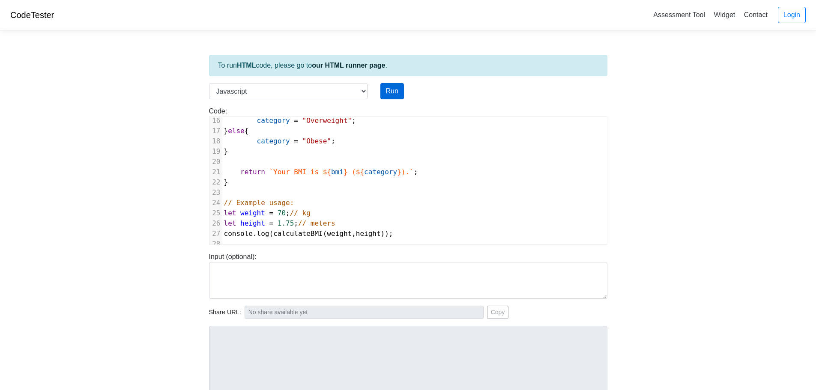 The height and width of the screenshot is (390, 816). What do you see at coordinates (236, 131) in the screenshot?
I see `span: else` at bounding box center [236, 131].